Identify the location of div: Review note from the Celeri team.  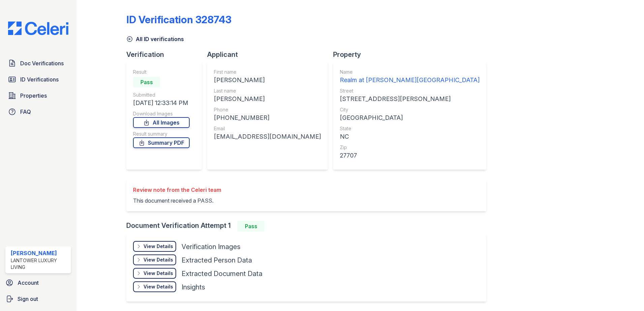
(177, 190).